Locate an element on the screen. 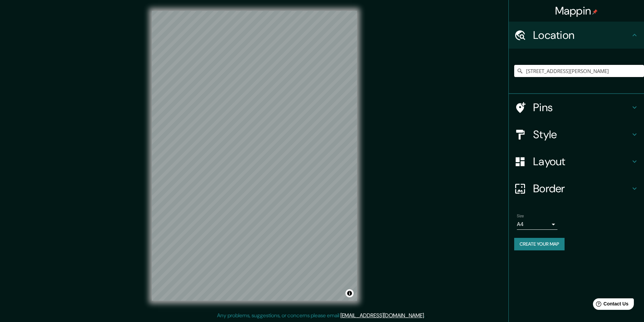 The image size is (644, 322). div: Layout is located at coordinates (577, 161).